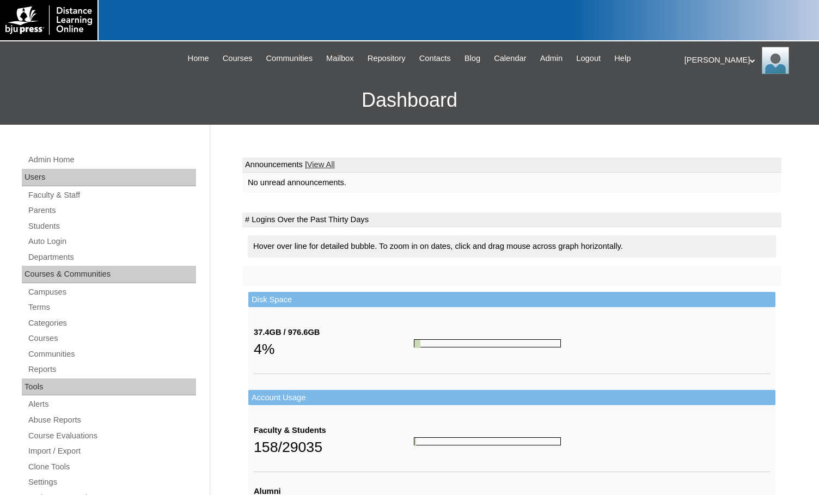 Image resolution: width=819 pixels, height=495 pixels. What do you see at coordinates (512, 220) in the screenshot?
I see `td: # Logins Over the Past Thirty Days` at bounding box center [512, 220].